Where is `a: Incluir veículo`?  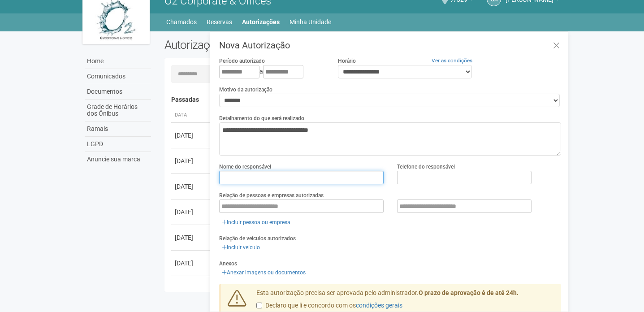
a: Incluir veículo is located at coordinates (241, 248).